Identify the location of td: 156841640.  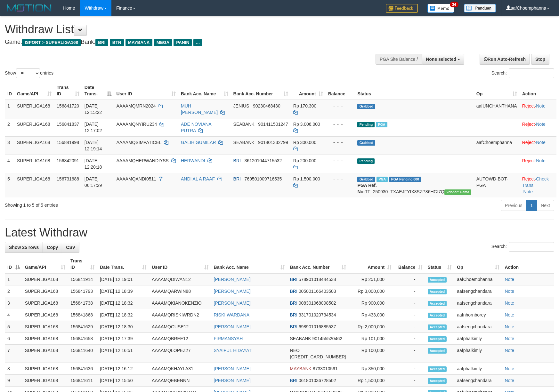
(83, 354).